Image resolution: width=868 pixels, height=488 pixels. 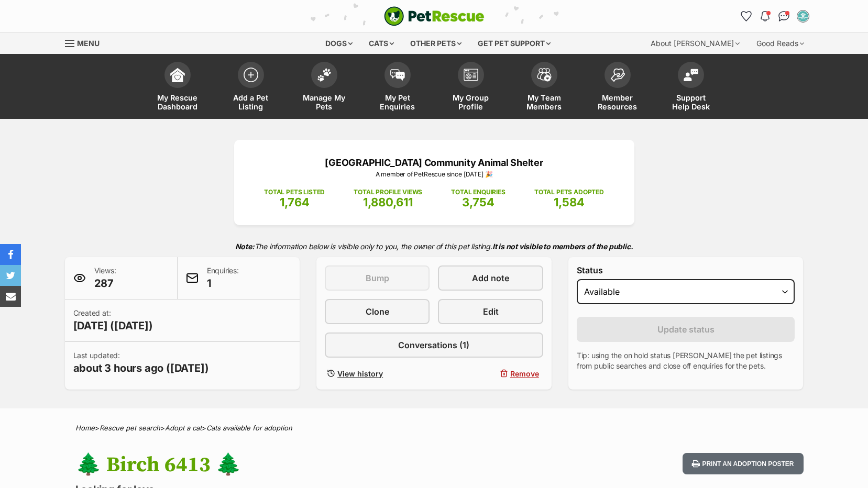 I want to click on img: pet-enquiries-icon-7e3ad2cf08bfb03b45e93fb7055b45f3efa6380592205ae92323e6603595dc1f.svg, so click(x=397, y=75).